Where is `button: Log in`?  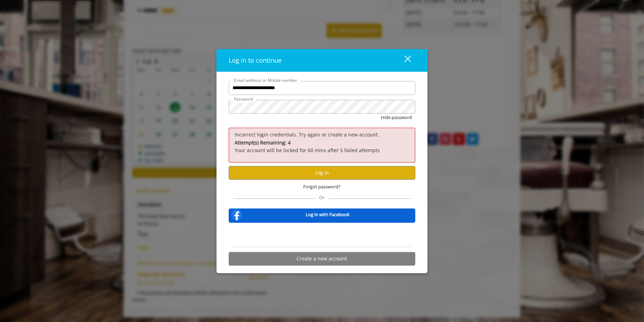 button: Log in is located at coordinates (322, 173).